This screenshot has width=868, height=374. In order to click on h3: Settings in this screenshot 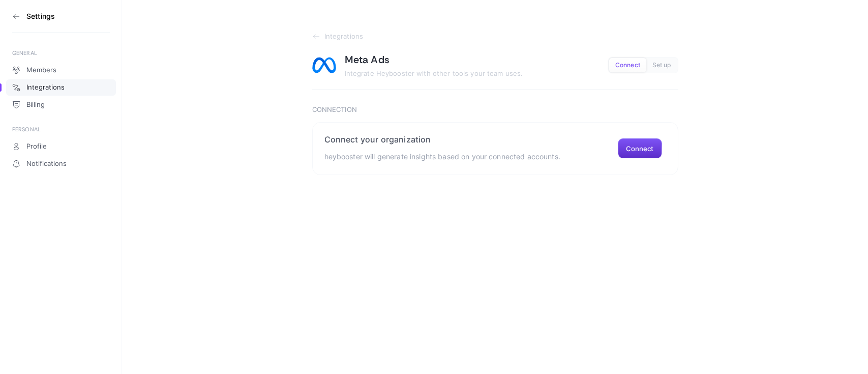, I will do `click(41, 16)`.